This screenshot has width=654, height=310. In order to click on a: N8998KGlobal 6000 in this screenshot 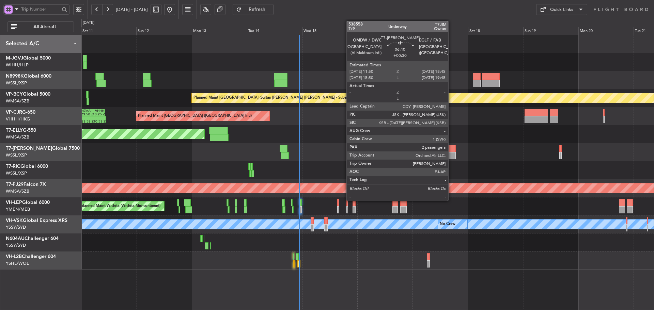, I will do `click(29, 76)`.